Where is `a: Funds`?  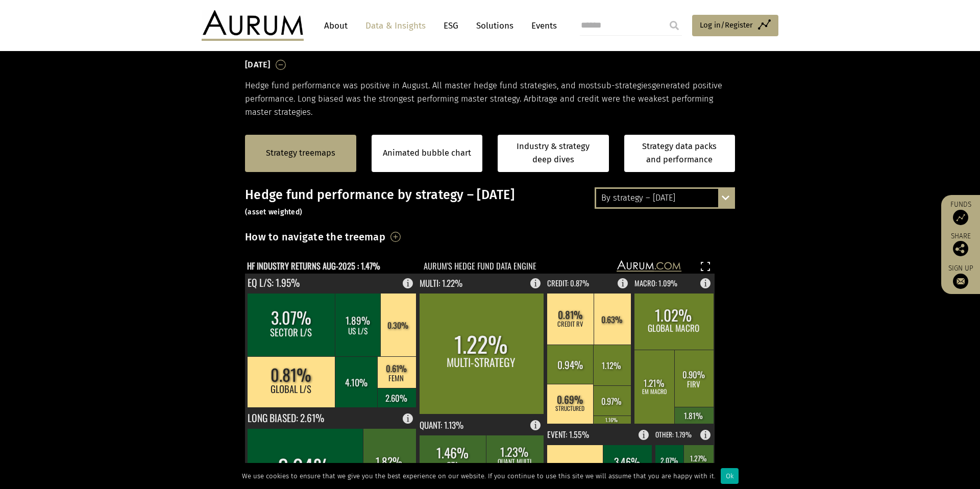
a: Funds is located at coordinates (960, 212).